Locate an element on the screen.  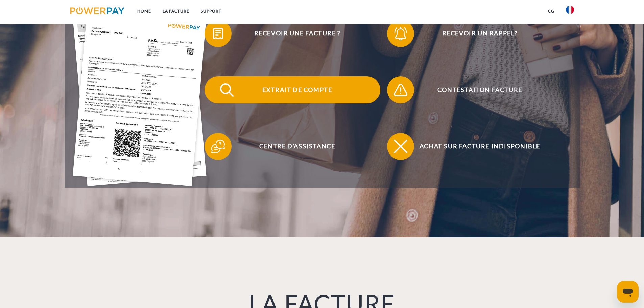
span: Contestation Facture is located at coordinates (480, 90).